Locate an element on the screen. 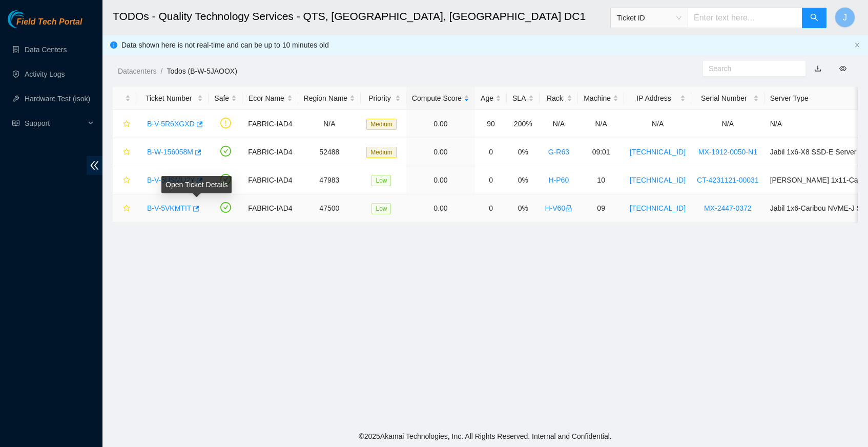 The width and height of the screenshot is (868, 447). input: Enter text here... is located at coordinates (745, 18).